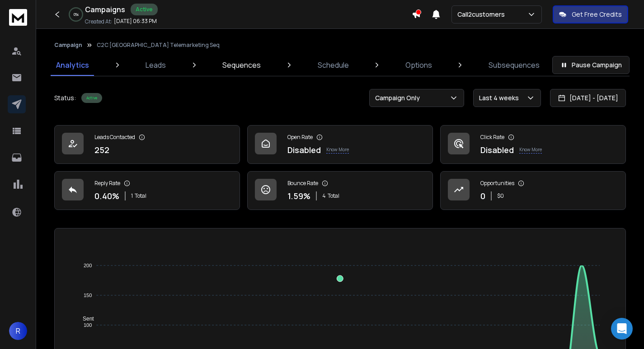 This screenshot has height=349, width=644. What do you see at coordinates (418, 65) in the screenshot?
I see `a: Options` at bounding box center [418, 65].